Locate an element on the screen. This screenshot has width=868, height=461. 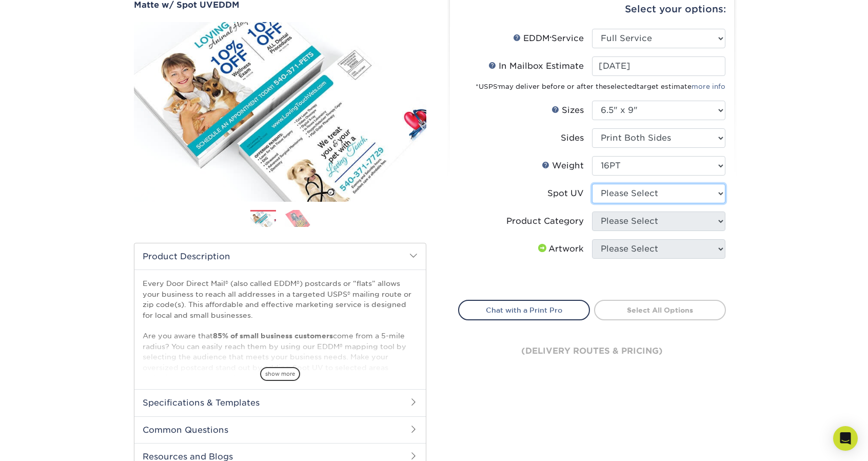
h2: Product Description is located at coordinates (280, 257).